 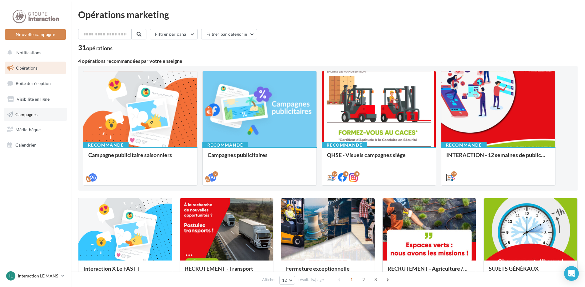 What do you see at coordinates (215, 174) in the screenshot?
I see `div: 2` at bounding box center [215, 174].